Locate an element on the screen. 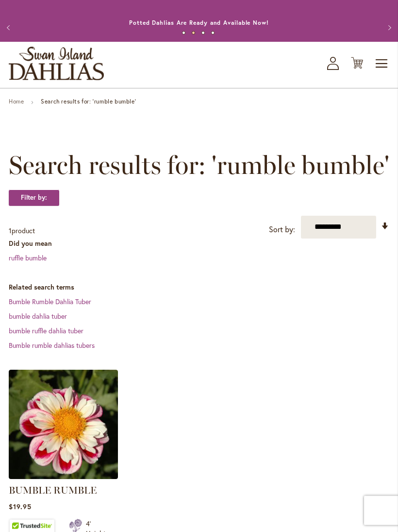 The image size is (398, 532). a: ruffle bumble is located at coordinates (28, 258).